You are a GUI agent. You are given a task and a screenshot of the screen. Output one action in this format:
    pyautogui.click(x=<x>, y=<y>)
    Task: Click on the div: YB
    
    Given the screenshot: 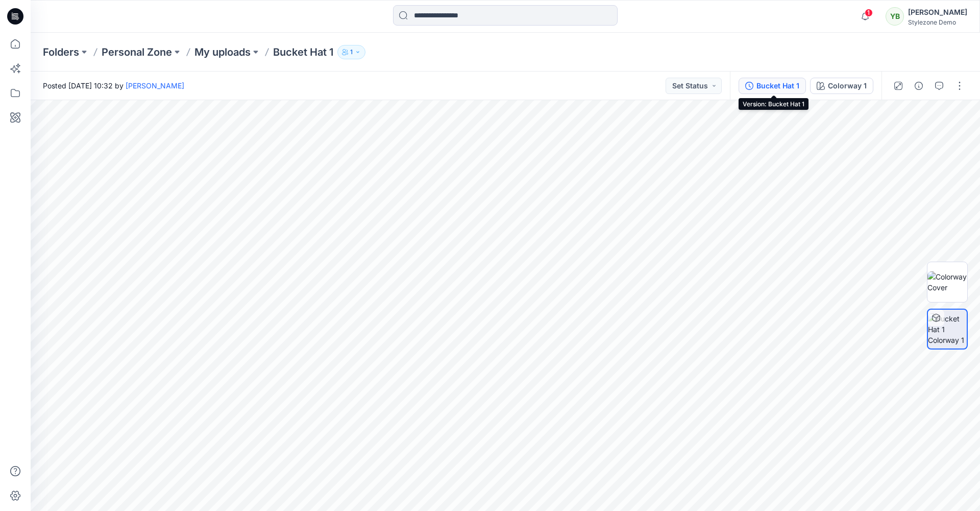 What is the action you would take?
    pyautogui.click(x=895, y=17)
    